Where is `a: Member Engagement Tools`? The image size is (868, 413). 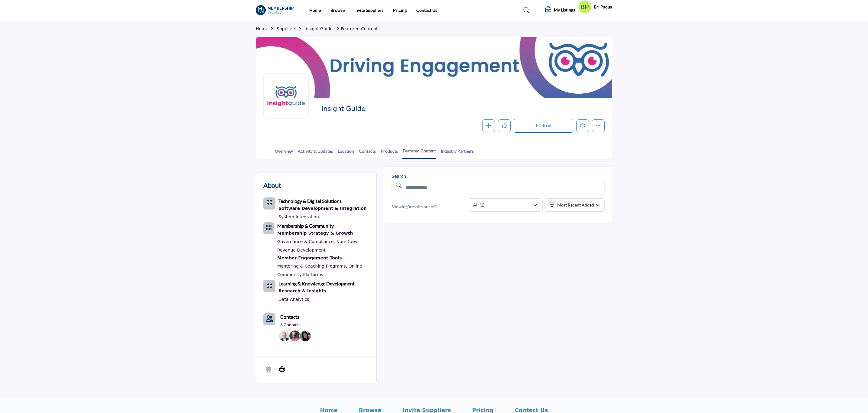 a: Member Engagement Tools is located at coordinates (323, 258).